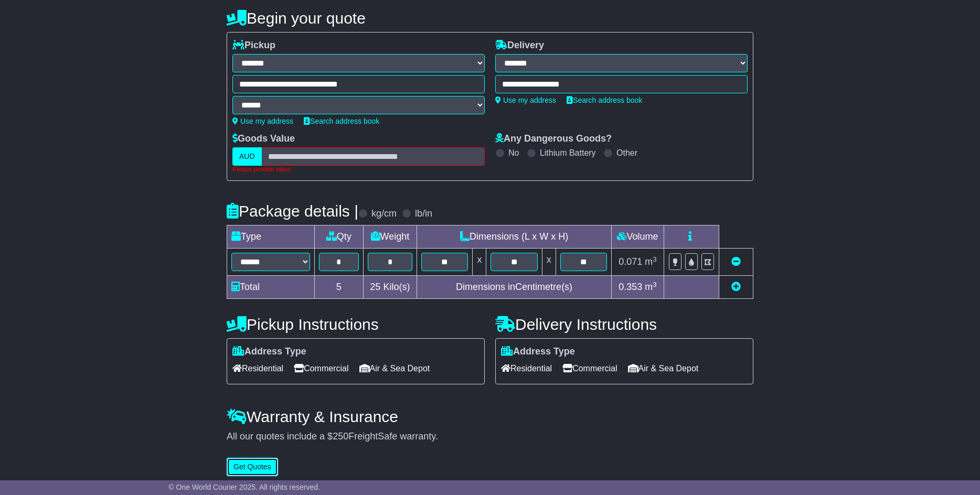  What do you see at coordinates (519, 45) in the screenshot?
I see `label: Delivery` at bounding box center [519, 45].